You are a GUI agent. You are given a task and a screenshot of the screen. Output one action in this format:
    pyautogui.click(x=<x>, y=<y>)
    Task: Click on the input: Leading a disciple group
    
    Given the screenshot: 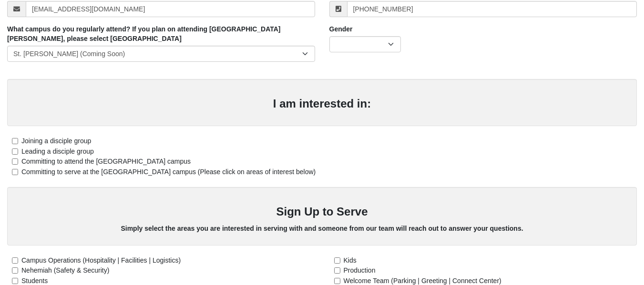 What is the action you would take?
    pyautogui.click(x=15, y=151)
    